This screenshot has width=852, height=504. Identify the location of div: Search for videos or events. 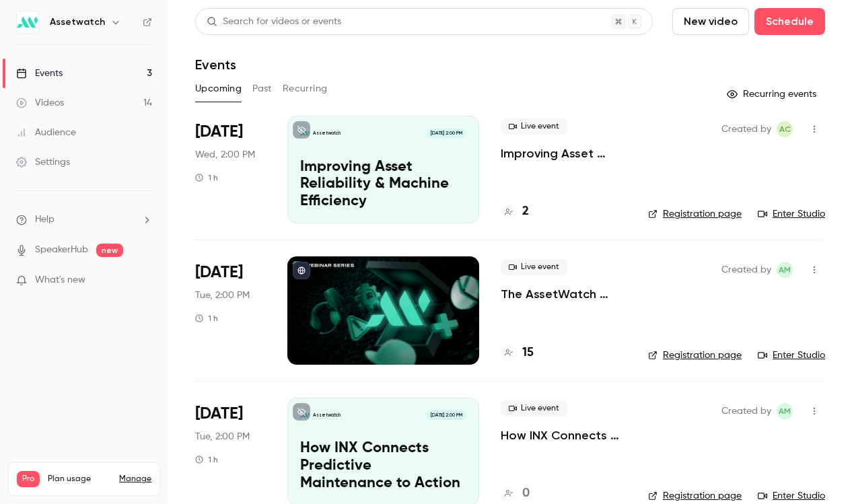
(274, 22).